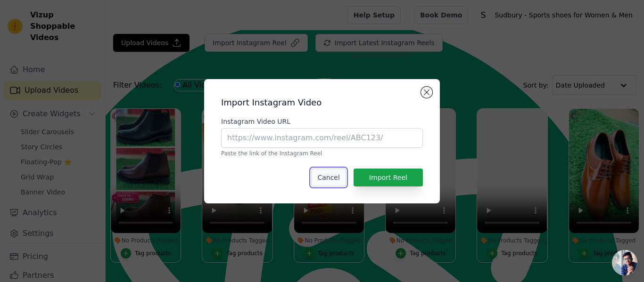 The width and height of the screenshot is (644, 282). I want to click on label: Instagram Video URL, so click(322, 122).